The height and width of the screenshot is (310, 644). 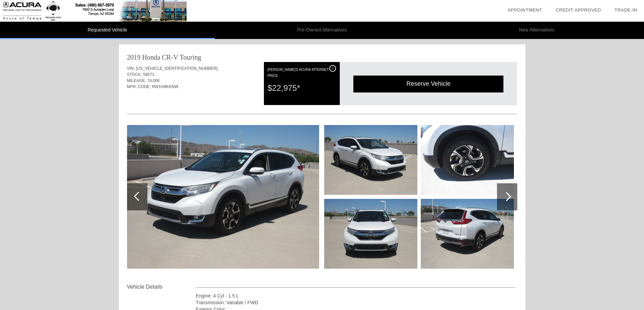 I want to click on li: Pre-Owned Alternatives, so click(x=322, y=30).